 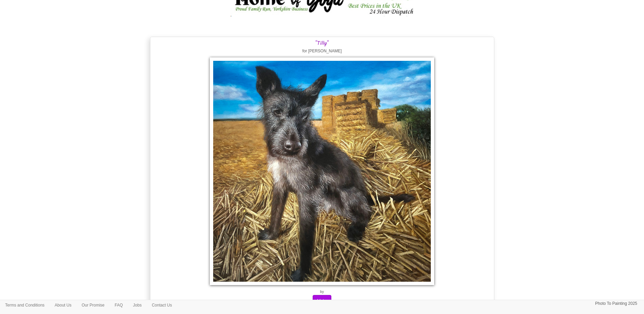 What do you see at coordinates (119, 305) in the screenshot?
I see `a: FAQ` at bounding box center [119, 305].